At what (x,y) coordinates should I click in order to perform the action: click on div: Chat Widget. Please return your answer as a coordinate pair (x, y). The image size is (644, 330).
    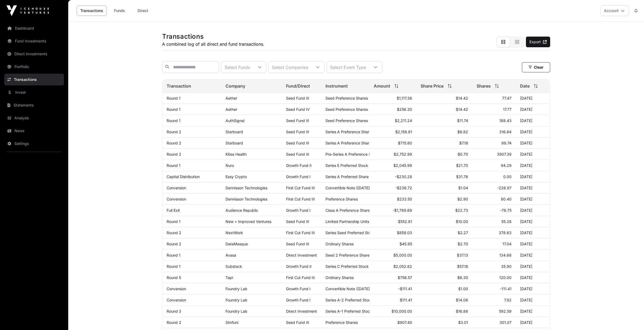
    Looking at the image, I should click on (631, 317).